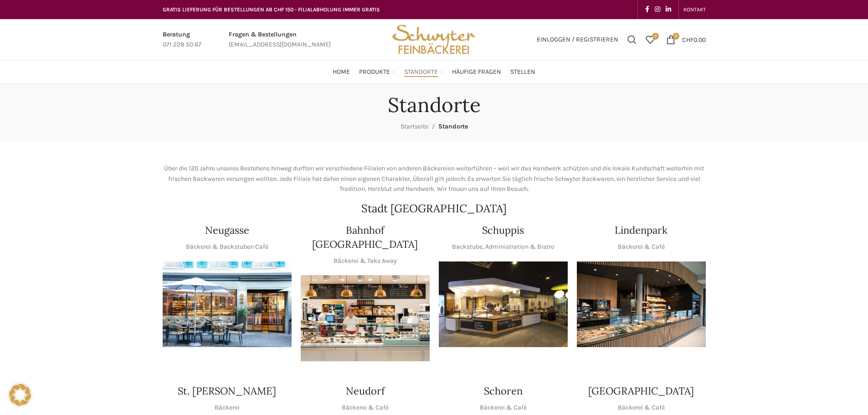  What do you see at coordinates (694, 10) in the screenshot?
I see `a: KONTAKT` at bounding box center [694, 10].